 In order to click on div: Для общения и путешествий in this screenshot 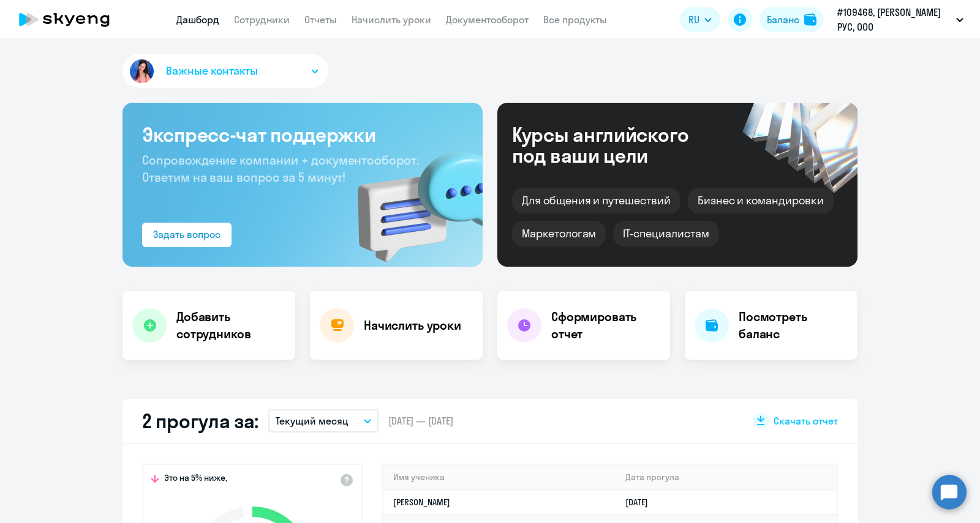, I will do `click(596, 201)`.